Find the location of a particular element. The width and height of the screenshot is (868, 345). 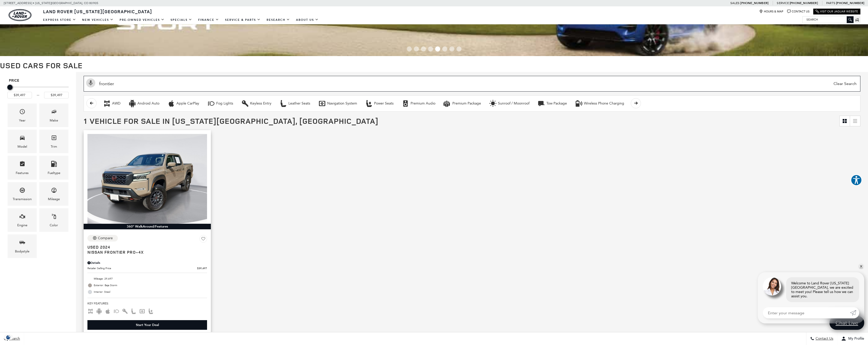

div: MileageMileage is located at coordinates (54, 194).